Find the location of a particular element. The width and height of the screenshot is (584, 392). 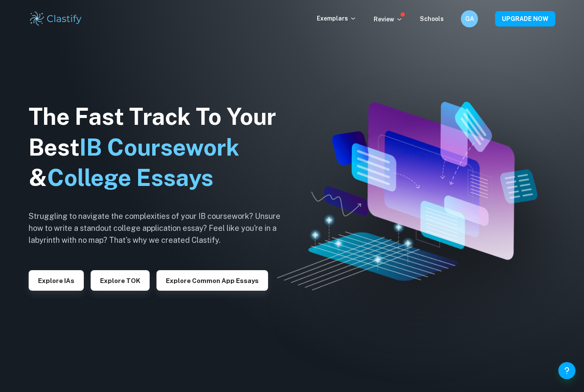

span: IB Coursework is located at coordinates (159, 147).